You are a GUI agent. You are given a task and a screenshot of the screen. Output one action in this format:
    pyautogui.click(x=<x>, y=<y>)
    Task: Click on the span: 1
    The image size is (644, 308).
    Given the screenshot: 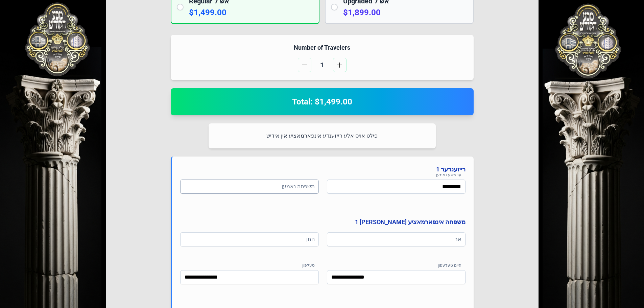 What is the action you would take?
    pyautogui.click(x=322, y=65)
    